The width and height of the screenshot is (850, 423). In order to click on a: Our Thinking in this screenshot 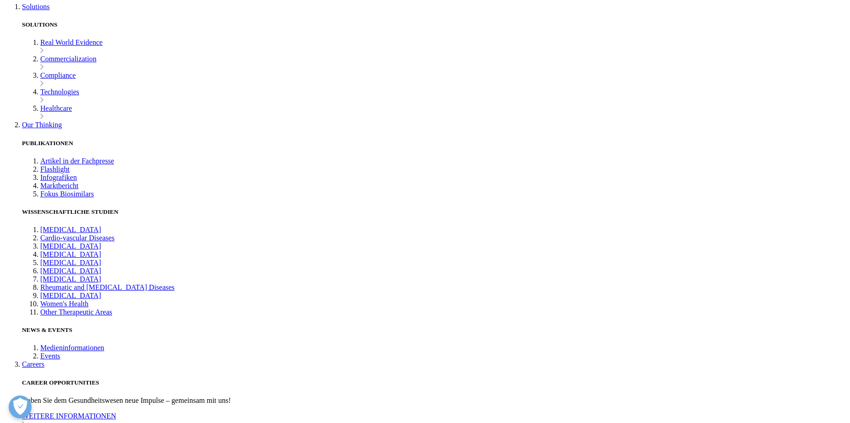, I will do `click(42, 124)`.